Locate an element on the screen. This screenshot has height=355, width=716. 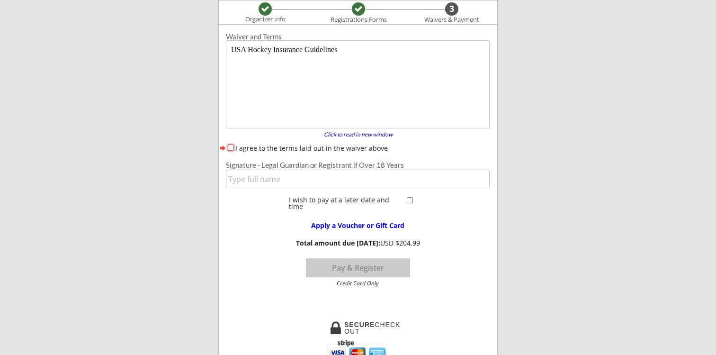
a: Click to read in new window is located at coordinates (358, 135).